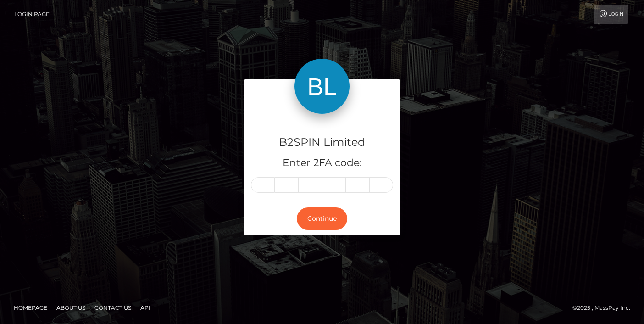 This screenshot has height=324, width=644. What do you see at coordinates (322, 142) in the screenshot?
I see `h4: B2SPIN Limited` at bounding box center [322, 142].